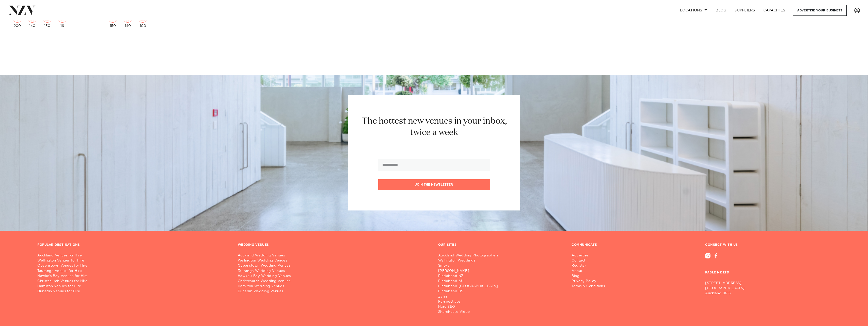  What do you see at coordinates (470, 276) in the screenshot?
I see `a: Findaband NZ` at bounding box center [470, 276].